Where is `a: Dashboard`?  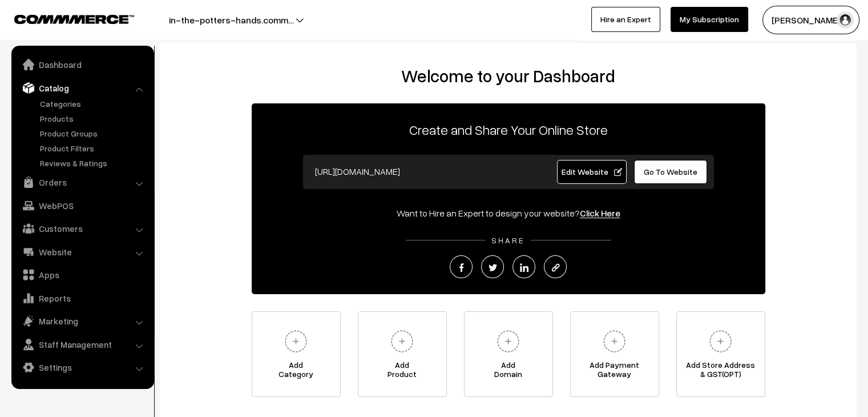
a: Dashboard is located at coordinates (82, 64).